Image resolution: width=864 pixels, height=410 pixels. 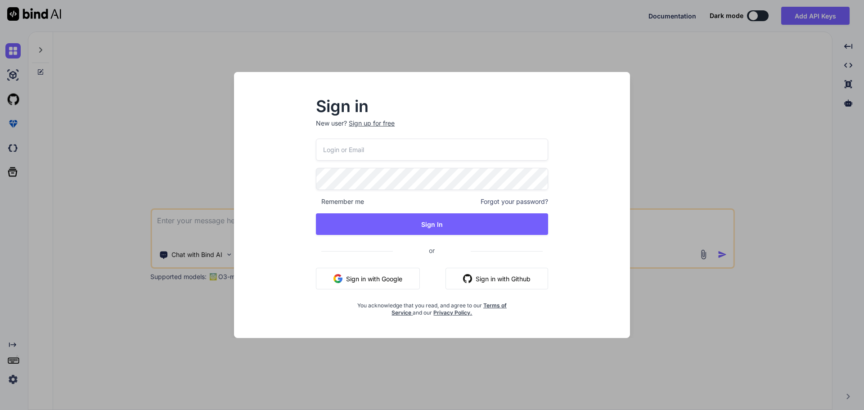 I want to click on a: Terms of Service, so click(x=449, y=309).